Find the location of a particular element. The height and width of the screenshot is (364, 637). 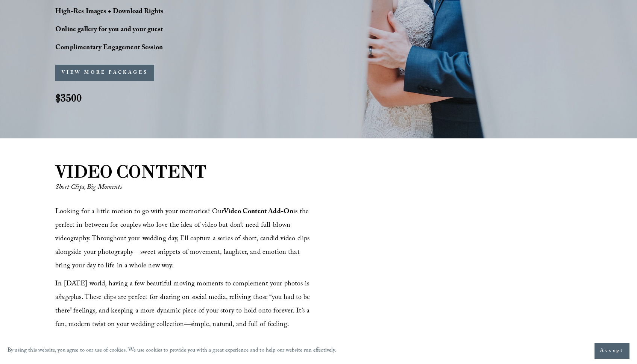

span: Accept is located at coordinates (612, 351).